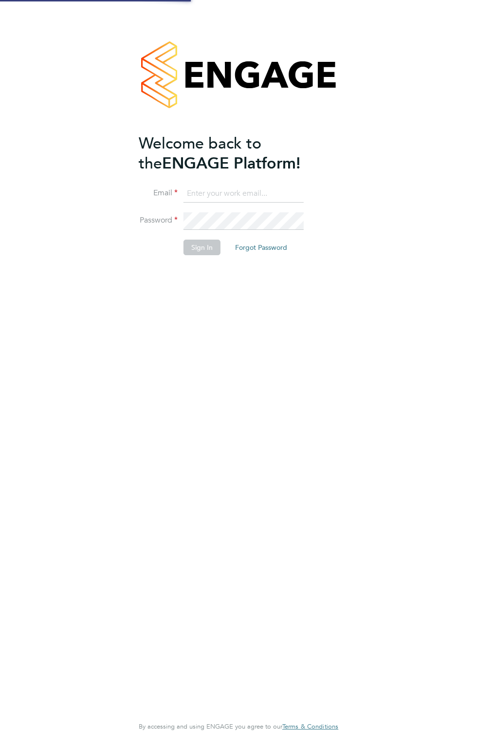 This screenshot has height=750, width=477. Describe the element at coordinates (202, 247) in the screenshot. I see `button: Sign In` at that location.